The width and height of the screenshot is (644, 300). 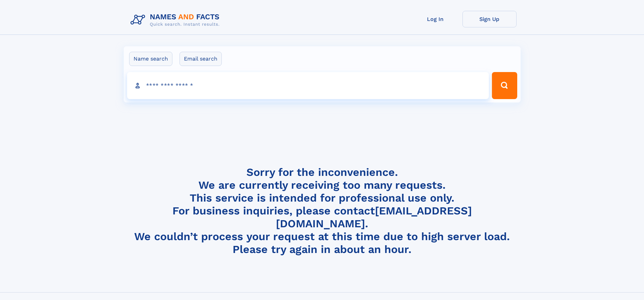 I want to click on button: Search Button, so click(x=504, y=86).